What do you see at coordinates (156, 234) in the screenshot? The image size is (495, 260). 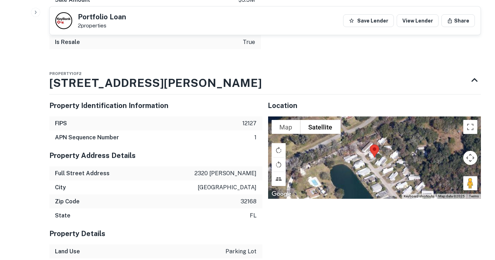 I see `h5: Property Details` at bounding box center [156, 234].